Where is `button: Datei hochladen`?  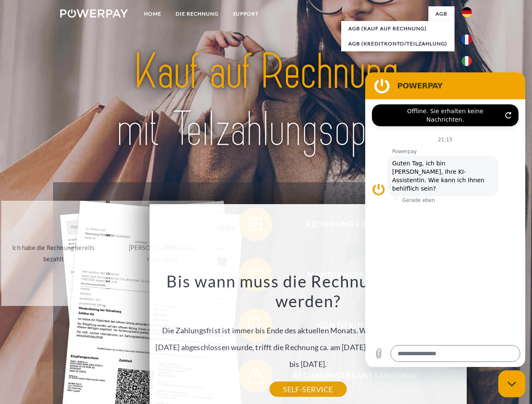
button: Datei hochladen is located at coordinates (13, 281).